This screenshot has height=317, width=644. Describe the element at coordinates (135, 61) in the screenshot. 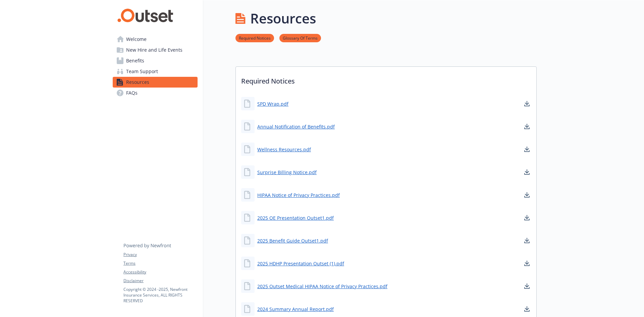

I see `span: Benefits` at that location.